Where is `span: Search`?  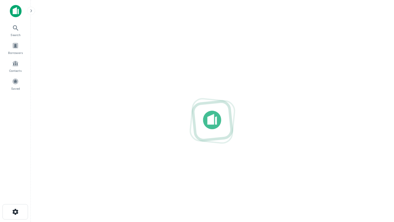
span: Search is located at coordinates (15, 35).